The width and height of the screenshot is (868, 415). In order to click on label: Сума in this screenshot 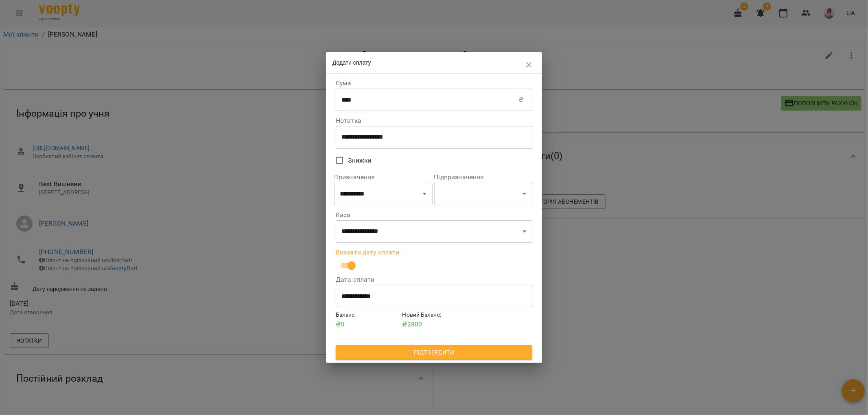, I will do `click(434, 84)`.